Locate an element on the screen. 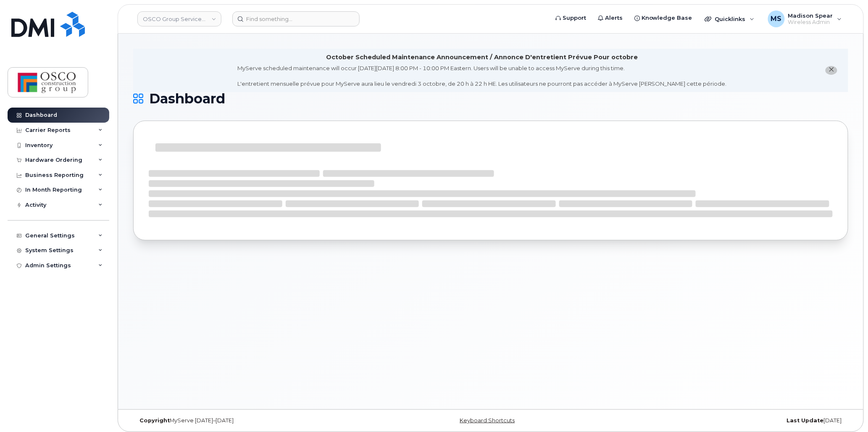  button: close notification is located at coordinates (831, 70).